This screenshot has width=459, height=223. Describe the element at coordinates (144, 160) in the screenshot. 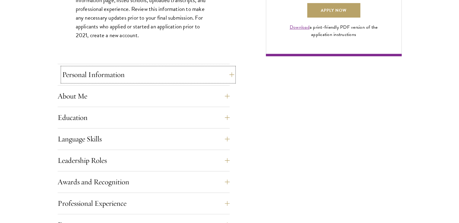

I see `button: Leadership Roles` at that location.